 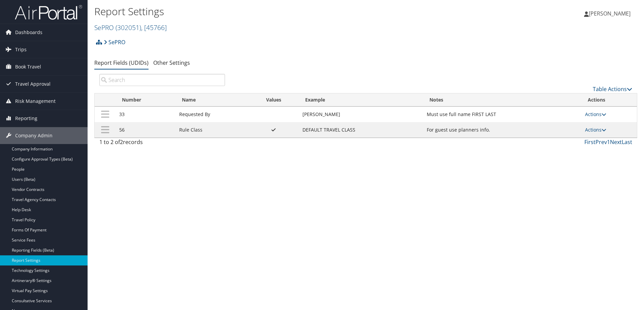 I want to click on input: Search, so click(x=162, y=80).